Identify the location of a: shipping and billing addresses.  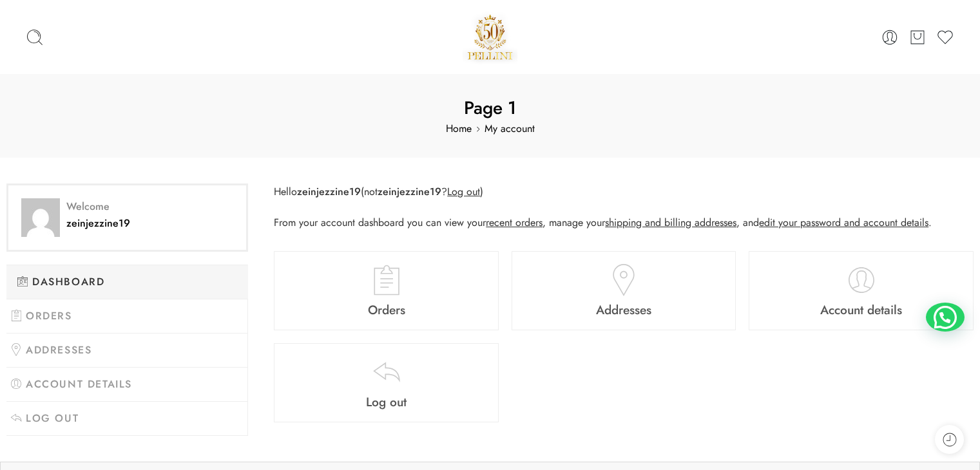
(671, 222).